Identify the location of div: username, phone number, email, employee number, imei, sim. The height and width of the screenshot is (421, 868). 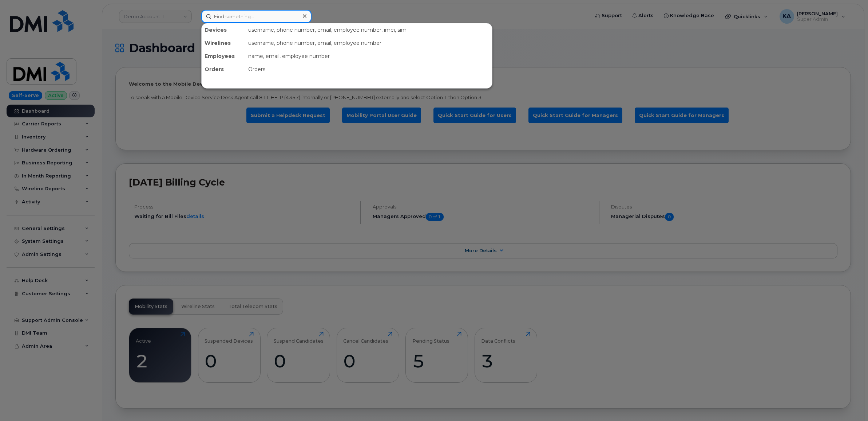
(369, 30).